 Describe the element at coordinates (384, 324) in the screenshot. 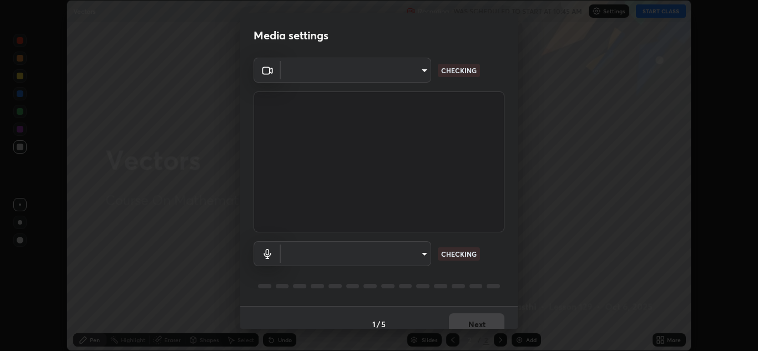

I see `h4: 5` at that location.